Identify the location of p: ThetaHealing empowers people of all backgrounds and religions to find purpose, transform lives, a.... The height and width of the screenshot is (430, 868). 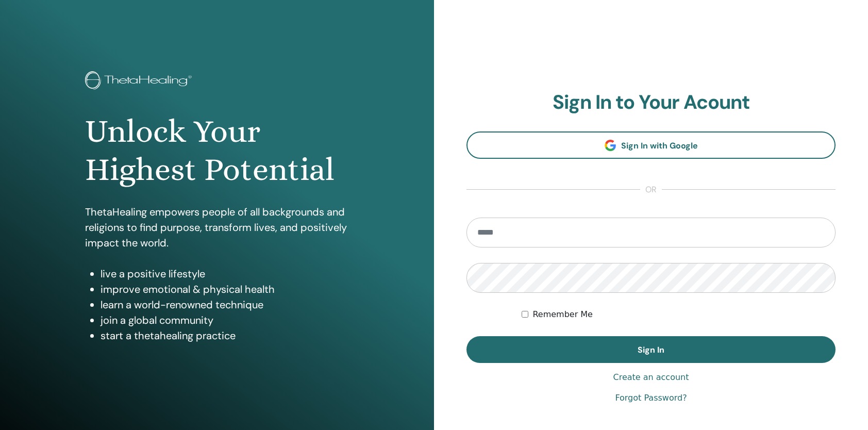
(216, 228).